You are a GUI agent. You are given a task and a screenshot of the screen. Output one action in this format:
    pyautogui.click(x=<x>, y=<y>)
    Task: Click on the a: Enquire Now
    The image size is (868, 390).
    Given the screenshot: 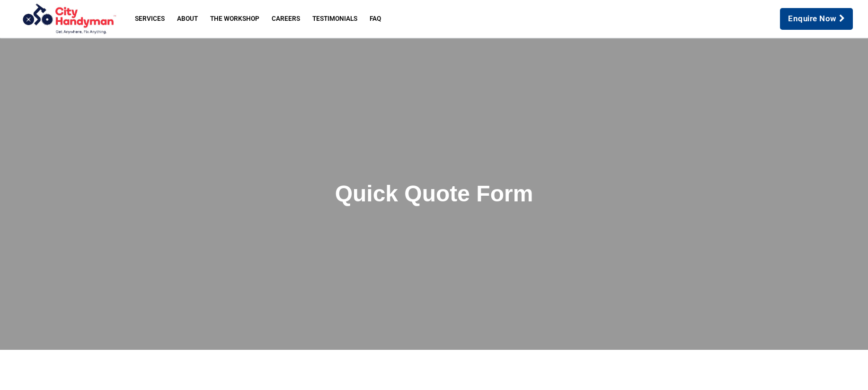 What is the action you would take?
    pyautogui.click(x=816, y=19)
    